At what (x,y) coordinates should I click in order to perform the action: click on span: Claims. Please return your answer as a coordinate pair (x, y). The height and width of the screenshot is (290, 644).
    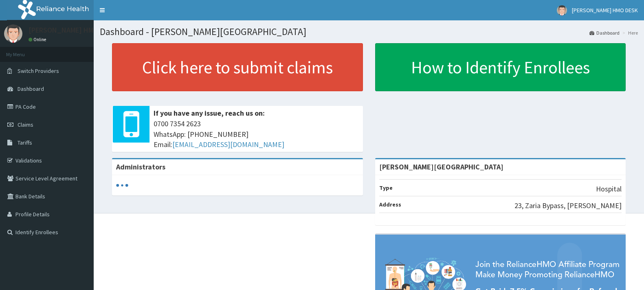
    Looking at the image, I should click on (25, 125).